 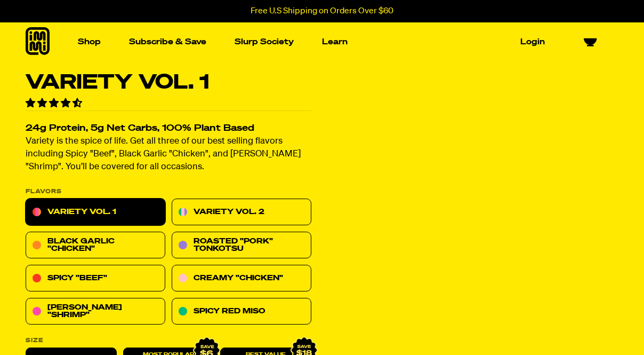 I want to click on a: Shop, so click(x=89, y=41).